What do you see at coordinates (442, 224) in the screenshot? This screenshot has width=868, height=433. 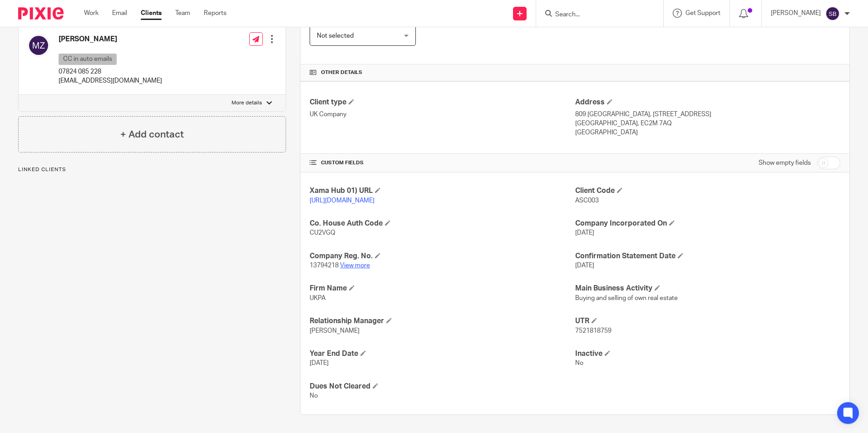 I see `h4: Co. House Auth Code` at bounding box center [442, 224].